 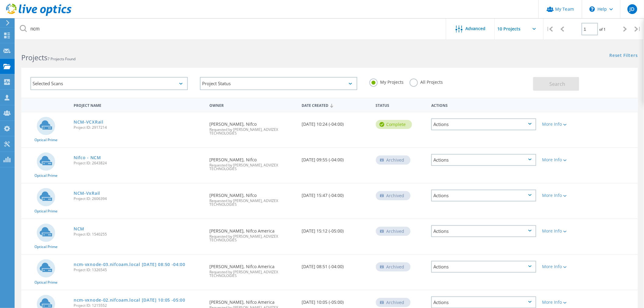 What do you see at coordinates (35, 58) in the screenshot?
I see `b: Projects` at bounding box center [35, 58].